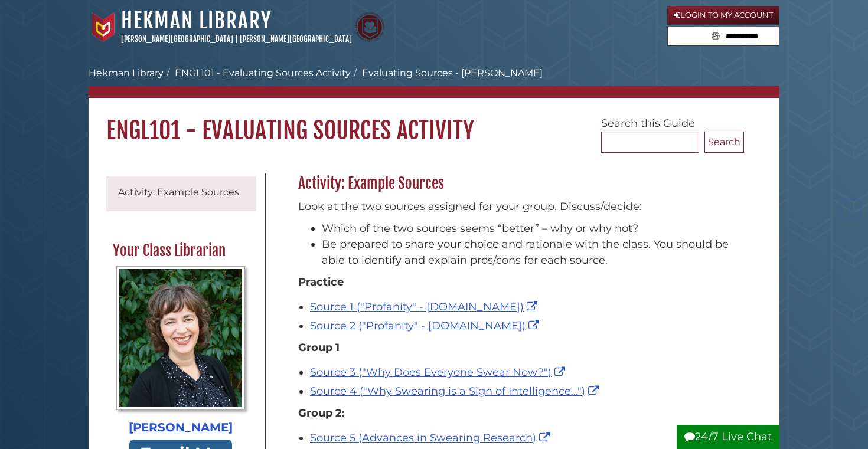  Describe the element at coordinates (439, 372) in the screenshot. I see `a: Source 3 ("Why Does Everyone Swear Now?")` at that location.